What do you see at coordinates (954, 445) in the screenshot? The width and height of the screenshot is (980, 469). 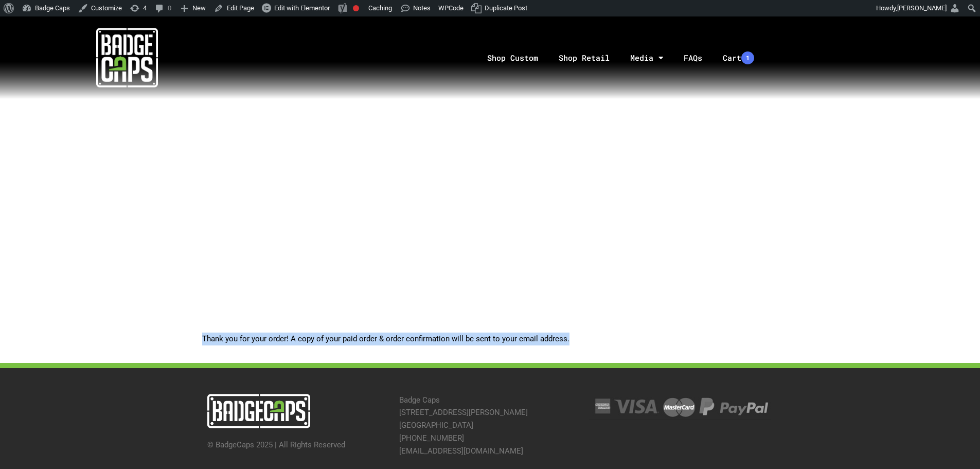 I see `div: Chat Widget` at bounding box center [954, 445].